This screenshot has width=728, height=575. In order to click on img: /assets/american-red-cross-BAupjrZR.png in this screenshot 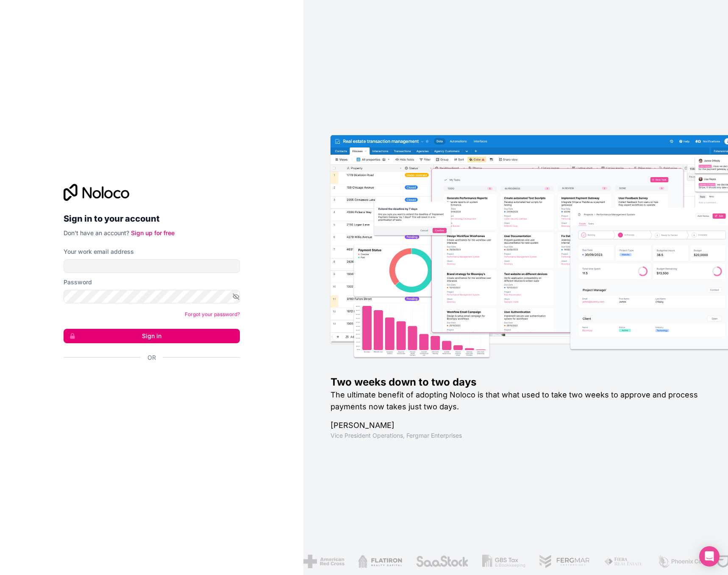, I will do `click(316, 561)`.